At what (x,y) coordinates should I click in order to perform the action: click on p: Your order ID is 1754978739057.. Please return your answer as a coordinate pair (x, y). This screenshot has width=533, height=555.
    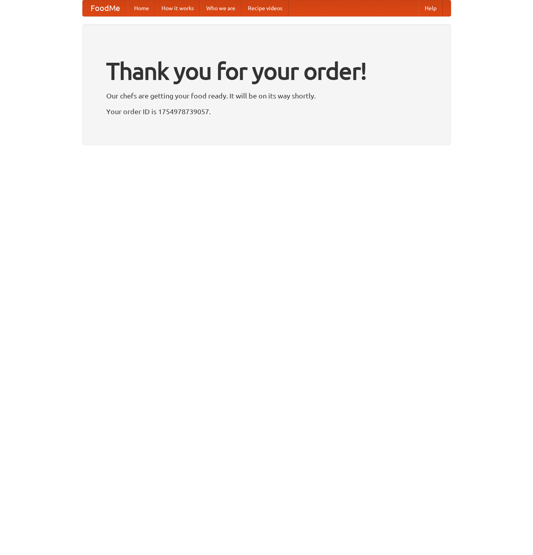
    Looking at the image, I should click on (267, 111).